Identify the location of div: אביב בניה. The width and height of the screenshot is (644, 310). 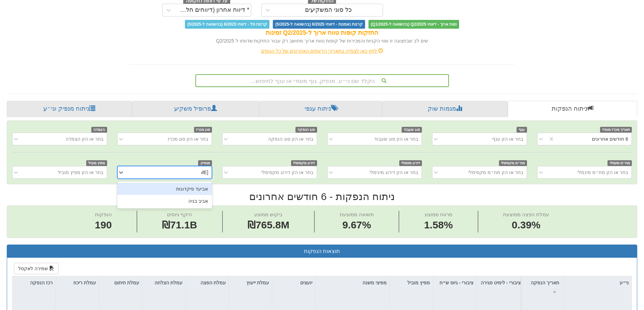
(165, 201).